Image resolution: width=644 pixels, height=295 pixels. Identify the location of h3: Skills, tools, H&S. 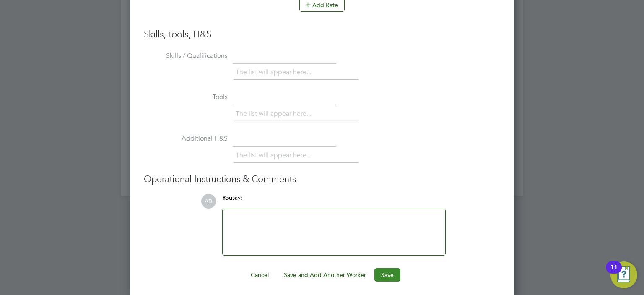
(322, 34).